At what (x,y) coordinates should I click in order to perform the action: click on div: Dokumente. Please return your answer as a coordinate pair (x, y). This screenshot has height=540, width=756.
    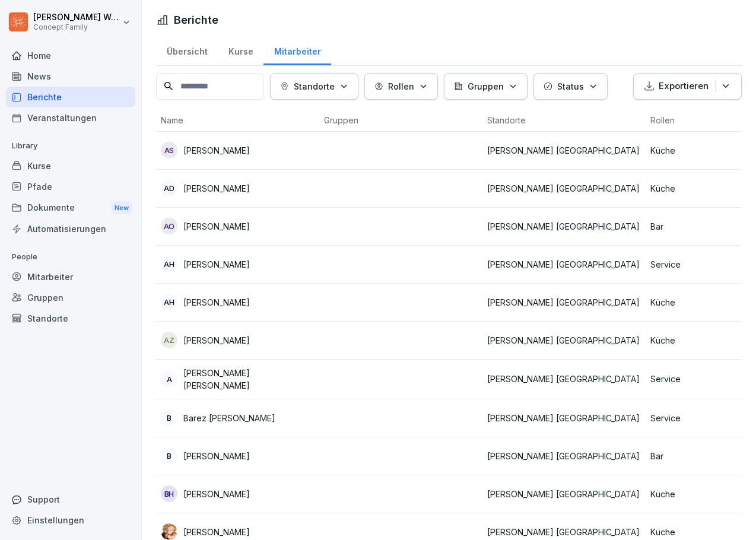
    Looking at the image, I should click on (71, 207).